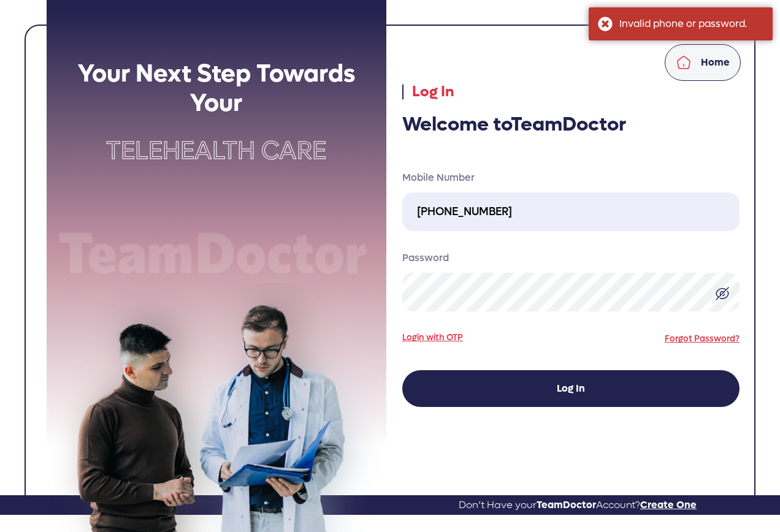  What do you see at coordinates (668, 505) in the screenshot?
I see `span: Create One` at bounding box center [668, 505].